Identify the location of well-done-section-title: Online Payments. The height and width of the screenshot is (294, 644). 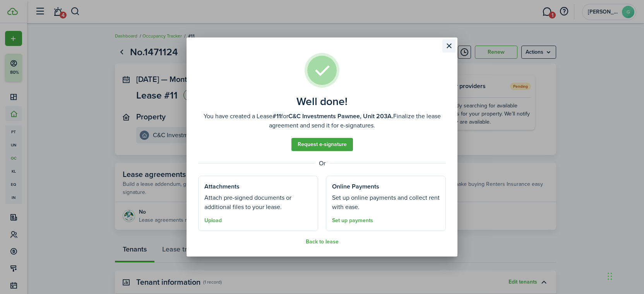
(356, 187).